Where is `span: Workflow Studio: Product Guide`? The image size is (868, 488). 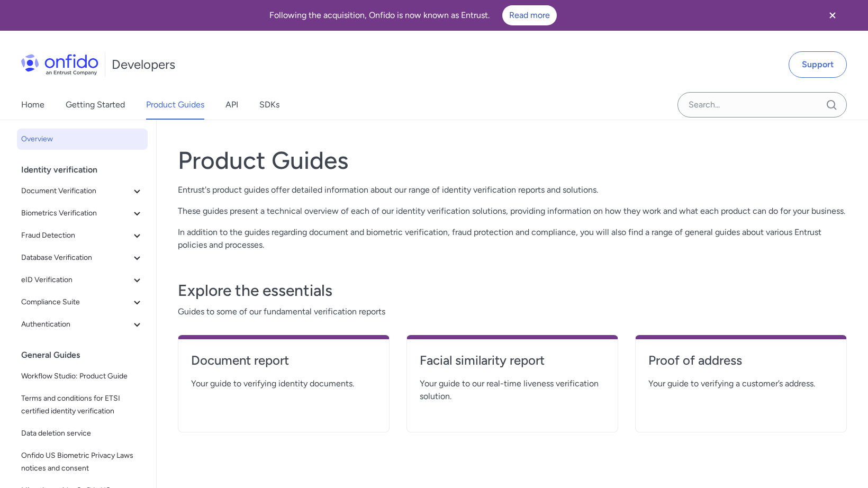
span: Workflow Studio: Product Guide is located at coordinates (82, 376).